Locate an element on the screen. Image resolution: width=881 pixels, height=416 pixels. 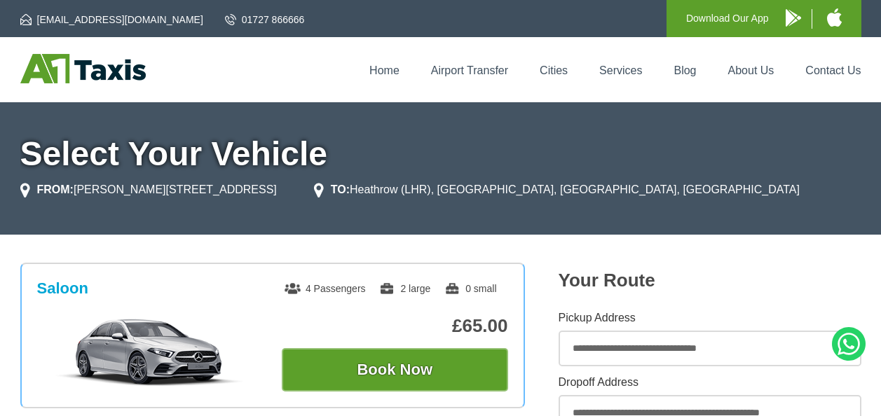
a: Cities is located at coordinates (554, 70).